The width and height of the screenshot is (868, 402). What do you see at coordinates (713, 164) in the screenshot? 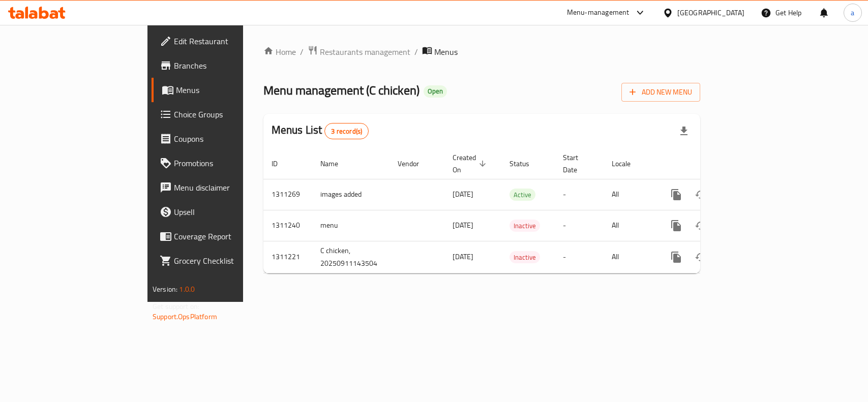
I see `th: Actions` at bounding box center [713, 164].